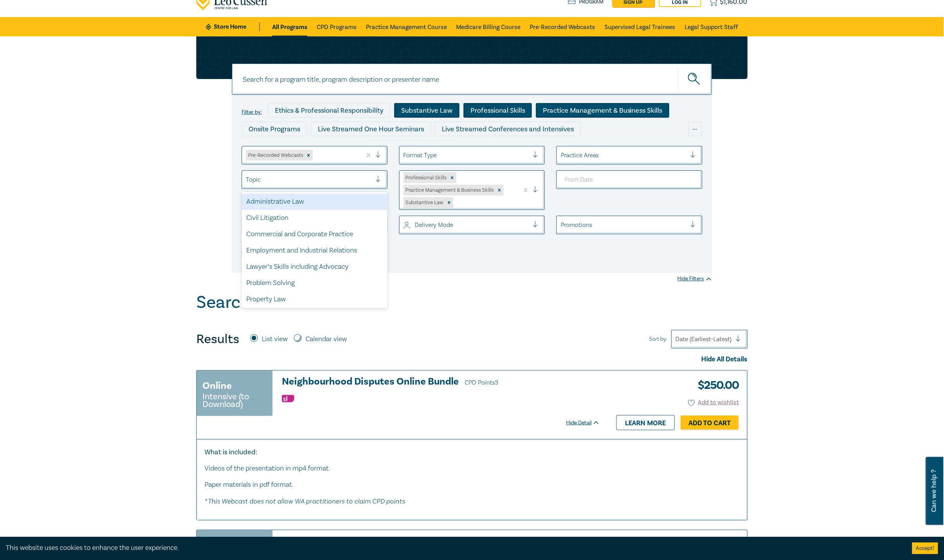 This screenshot has height=560, width=944. I want to click on input: Search for a program title, program description or presenter name, so click(472, 79).